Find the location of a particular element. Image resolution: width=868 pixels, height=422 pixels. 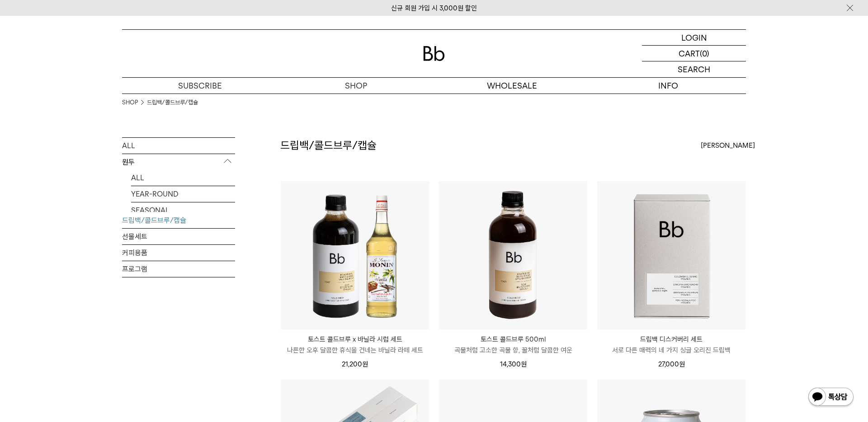

img: 카카오톡 채널 1:1 채팅 버튼 is located at coordinates (831, 398).